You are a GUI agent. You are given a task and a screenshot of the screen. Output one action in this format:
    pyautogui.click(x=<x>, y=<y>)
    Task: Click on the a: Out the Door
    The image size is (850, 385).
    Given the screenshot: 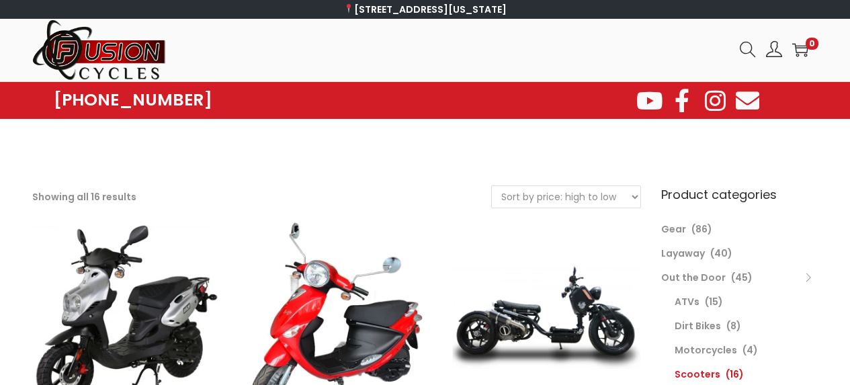 What is the action you would take?
    pyautogui.click(x=693, y=277)
    